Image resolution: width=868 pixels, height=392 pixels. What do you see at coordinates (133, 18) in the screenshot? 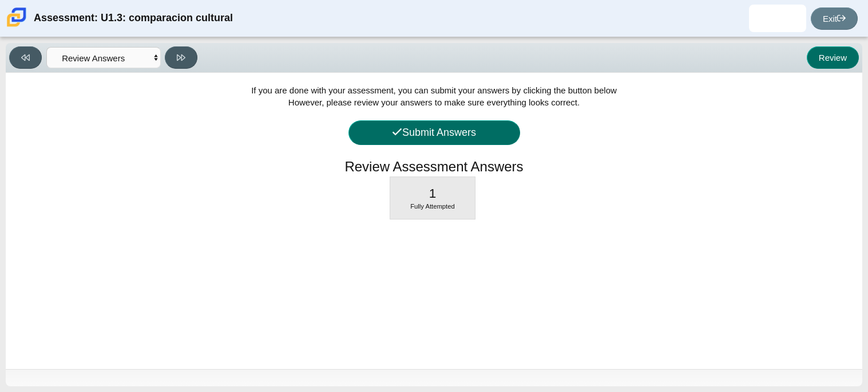
I see `div: Assessment: U1.3: comparacion cultural` at bounding box center [133, 18].